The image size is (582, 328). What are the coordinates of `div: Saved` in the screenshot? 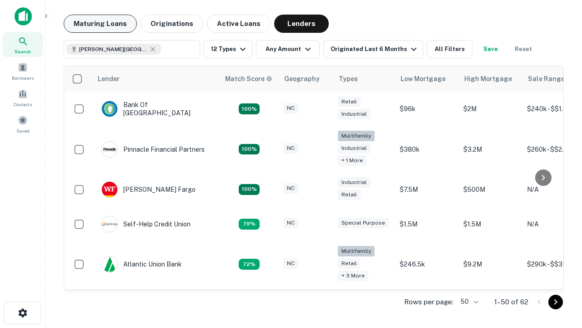 It's located at (23, 124).